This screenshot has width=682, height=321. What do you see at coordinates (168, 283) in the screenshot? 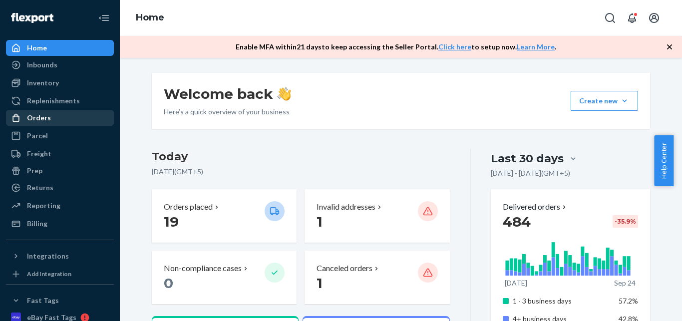
I see `span: 0` at bounding box center [168, 283].